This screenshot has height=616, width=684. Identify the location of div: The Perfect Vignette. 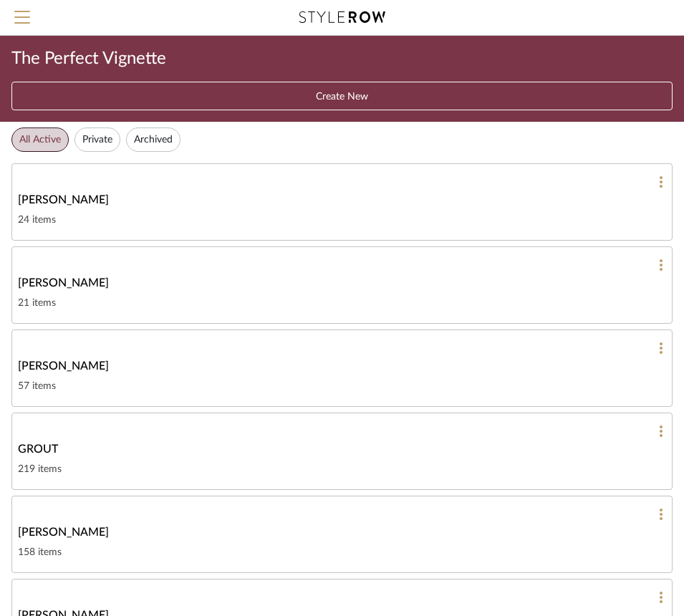
(342, 59).